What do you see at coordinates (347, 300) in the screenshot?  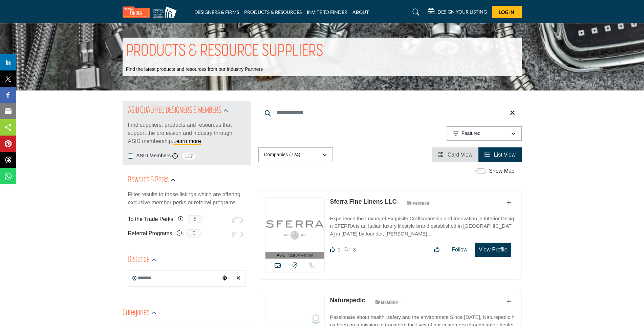 I see `p: Naturepedic` at bounding box center [347, 300].